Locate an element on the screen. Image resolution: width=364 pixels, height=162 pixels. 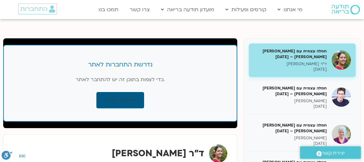
a: התחברות is located at coordinates (37, 9).